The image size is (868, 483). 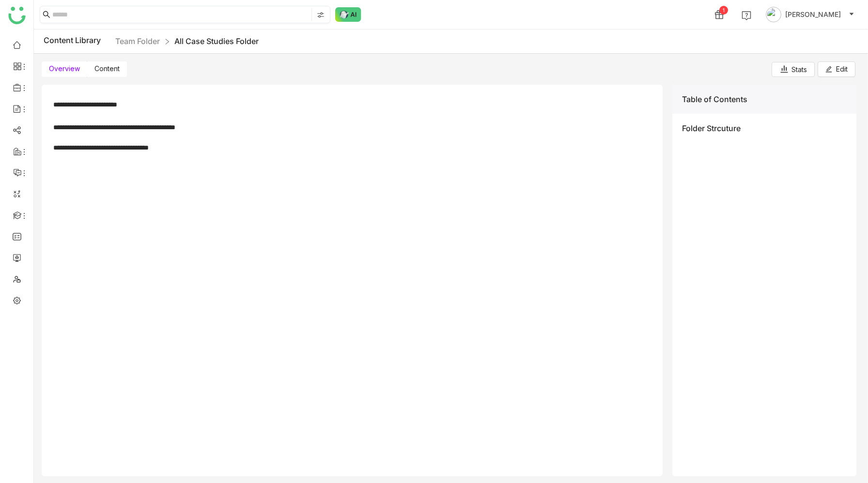 What do you see at coordinates (138, 41) in the screenshot?
I see `a: Team Folder` at bounding box center [138, 41].